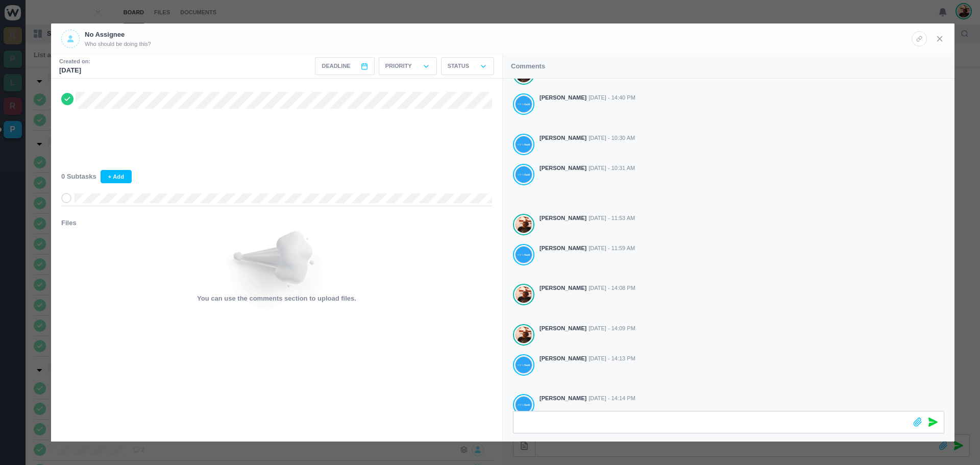  Describe the element at coordinates (459, 66) in the screenshot. I see `p: Status` at that location.